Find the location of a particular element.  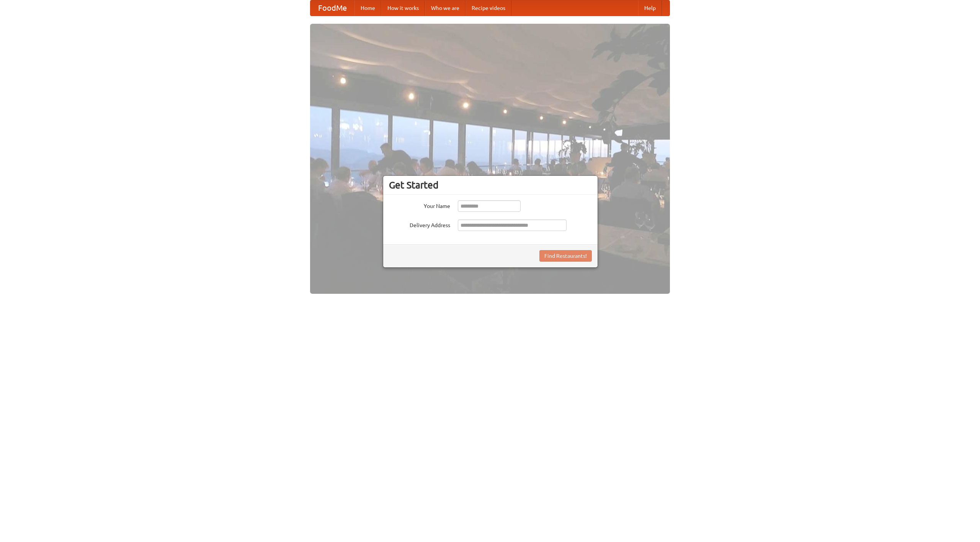

button: Find Restaurants! is located at coordinates (565, 256).